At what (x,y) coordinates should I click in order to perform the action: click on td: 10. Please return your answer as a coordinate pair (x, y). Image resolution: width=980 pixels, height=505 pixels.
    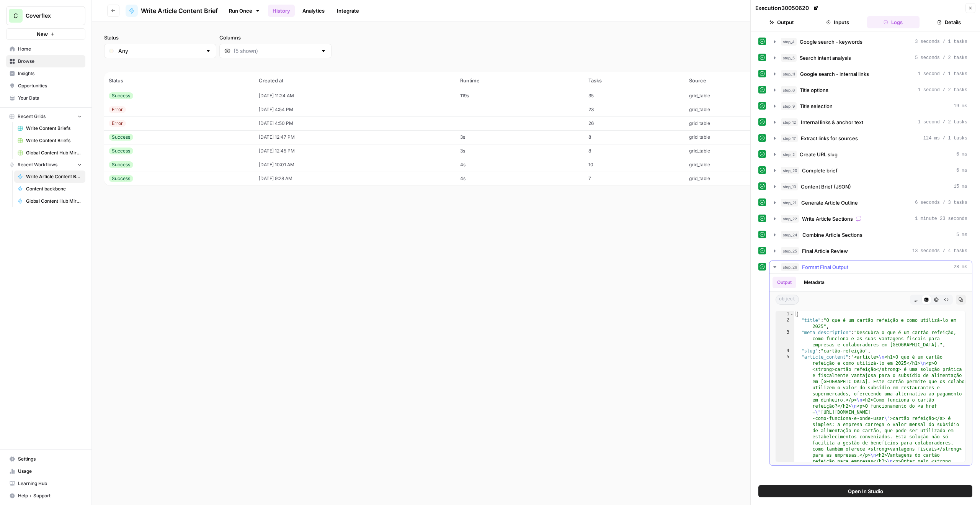
    Looking at the image, I should click on (634, 165).